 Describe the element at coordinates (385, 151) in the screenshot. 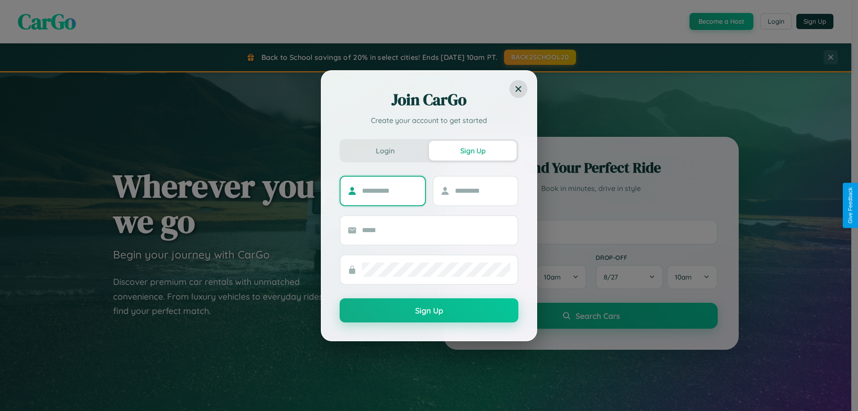

I see `button: Login` at that location.